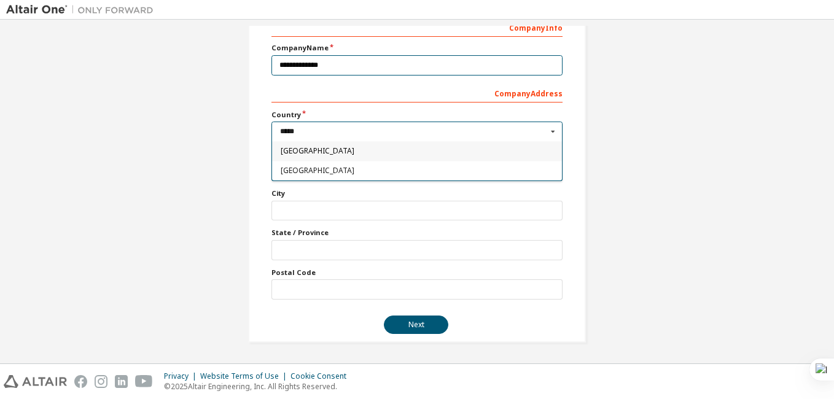 The image size is (834, 399). What do you see at coordinates (417, 115) in the screenshot?
I see `label: Country` at bounding box center [417, 115].